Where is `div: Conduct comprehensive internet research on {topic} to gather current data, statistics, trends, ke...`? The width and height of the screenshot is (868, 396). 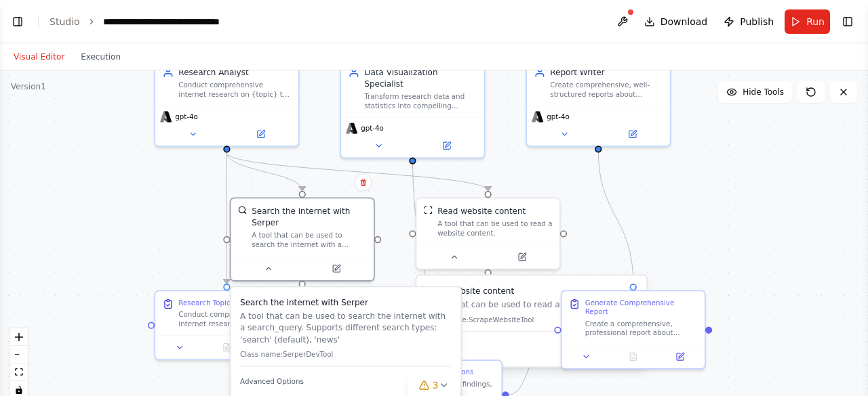
div: Conduct comprehensive internet research on {topic} to gather current data, statistics, trends, ke... is located at coordinates (234, 319).